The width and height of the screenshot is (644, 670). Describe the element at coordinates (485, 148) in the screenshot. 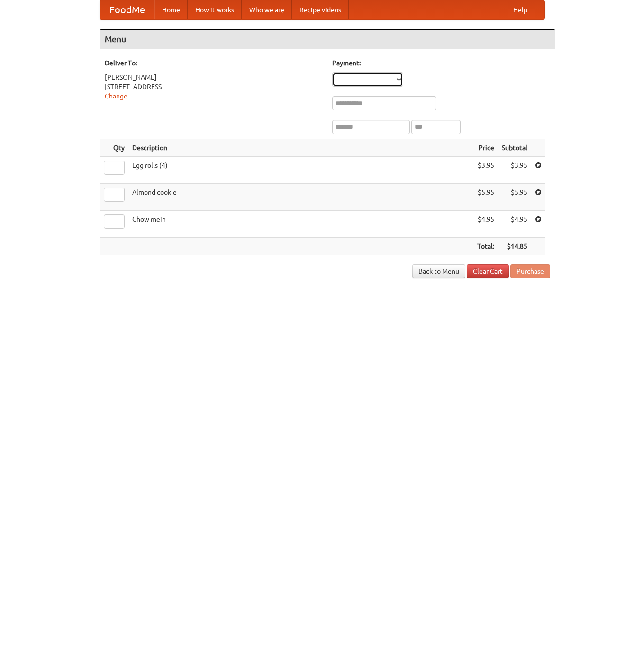

I see `th: Price` at that location.